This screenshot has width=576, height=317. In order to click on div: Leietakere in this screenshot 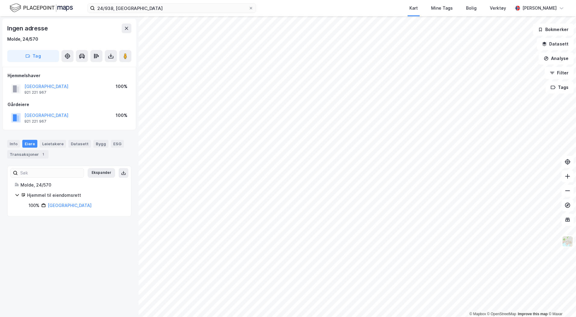, I will do `click(53, 144)`.